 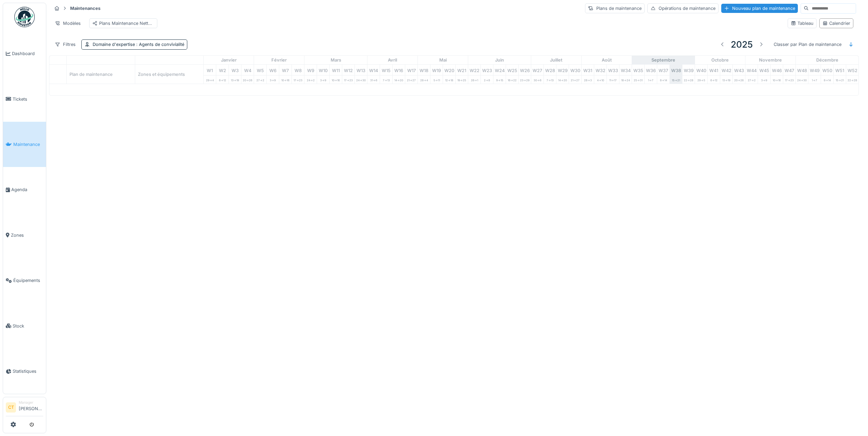 What do you see at coordinates (802, 23) in the screenshot?
I see `div: Tableau` at bounding box center [802, 23].